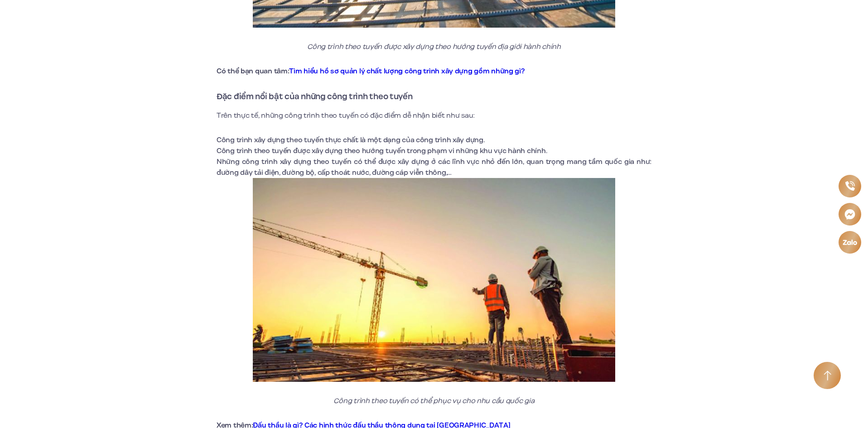  I want to click on img: Phone icon, so click(849, 186).